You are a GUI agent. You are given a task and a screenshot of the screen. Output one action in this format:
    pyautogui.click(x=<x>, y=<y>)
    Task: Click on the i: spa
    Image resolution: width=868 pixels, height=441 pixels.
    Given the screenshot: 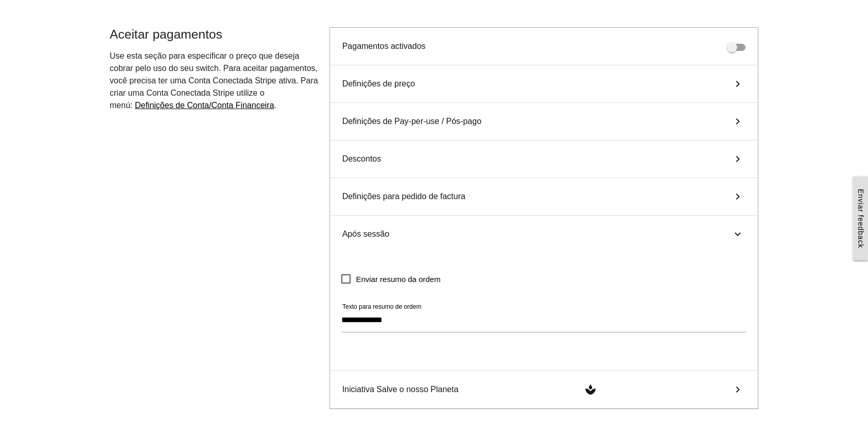 What is the action you would take?
    pyautogui.click(x=591, y=390)
    